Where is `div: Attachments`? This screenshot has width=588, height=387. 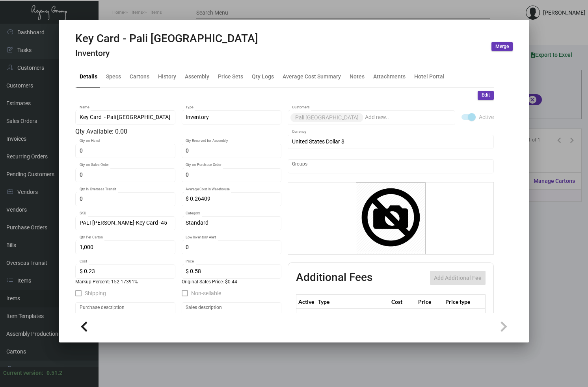 div: Attachments is located at coordinates (389, 76).